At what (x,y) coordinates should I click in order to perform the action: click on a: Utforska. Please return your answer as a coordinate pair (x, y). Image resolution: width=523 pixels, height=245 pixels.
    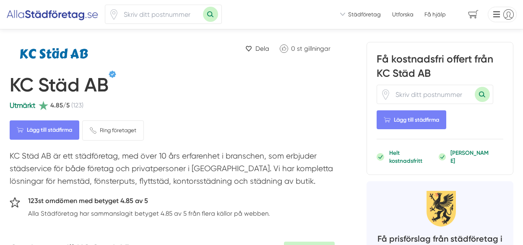
    Looking at the image, I should click on (403, 14).